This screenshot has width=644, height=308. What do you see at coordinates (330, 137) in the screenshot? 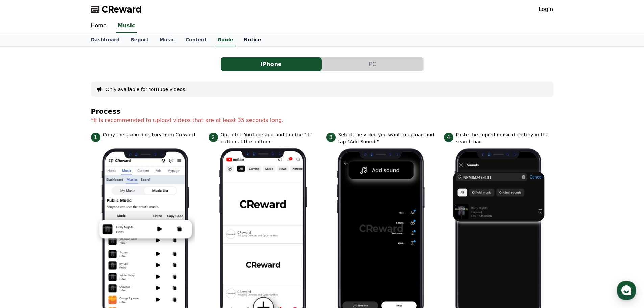
I see `span: 3` at bounding box center [330, 137].